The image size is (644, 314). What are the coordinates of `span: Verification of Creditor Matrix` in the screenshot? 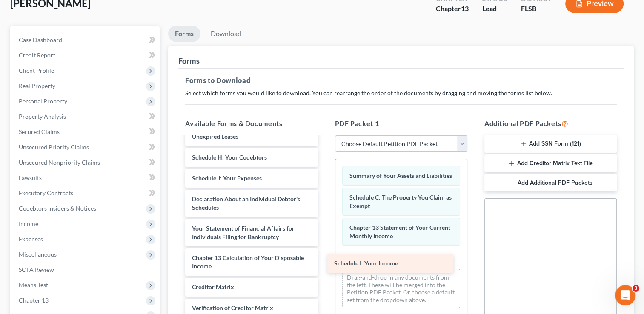 It's located at (232, 308).